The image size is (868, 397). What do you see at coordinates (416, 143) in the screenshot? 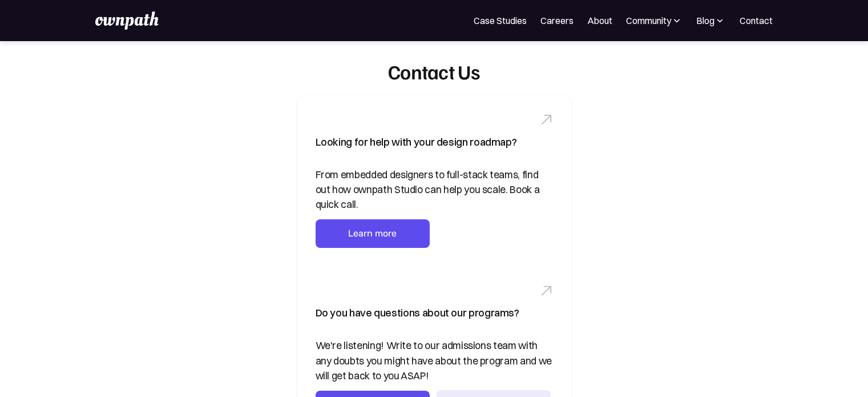
I see `div: Looking for help with your design roadmap?` at bounding box center [416, 143].